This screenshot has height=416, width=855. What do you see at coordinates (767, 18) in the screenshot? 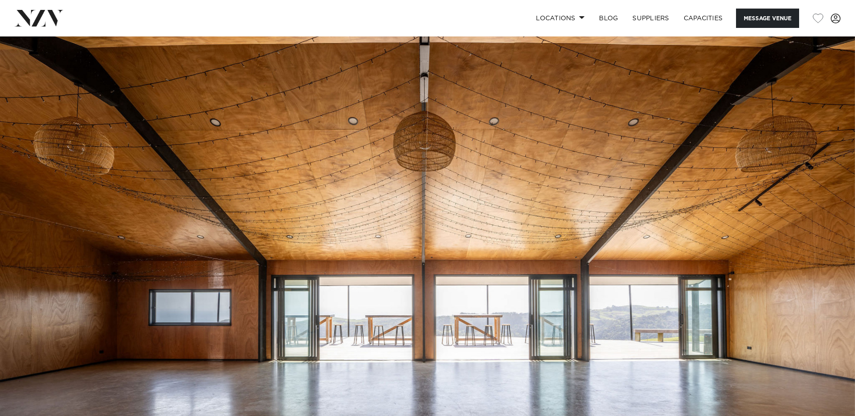
I see `button: Message Venue` at bounding box center [767, 18].